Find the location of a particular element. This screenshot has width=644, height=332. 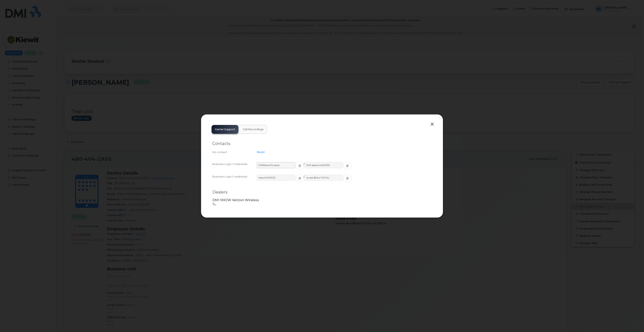

span: Call Recordings is located at coordinates (253, 130).